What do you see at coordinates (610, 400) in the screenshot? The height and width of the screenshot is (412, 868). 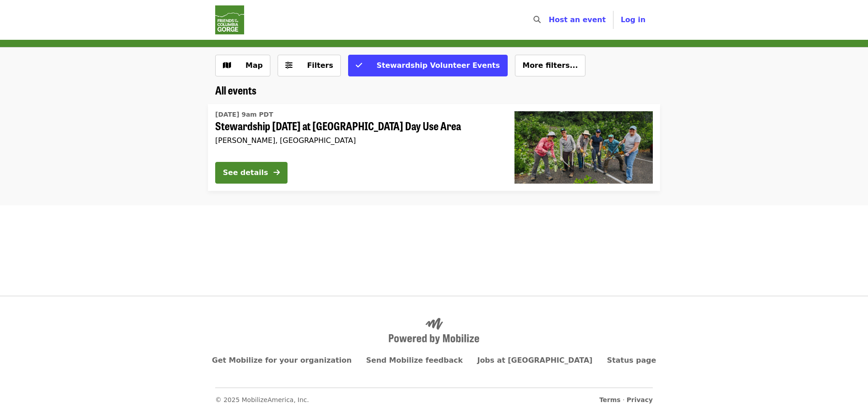 I see `span: Terms` at bounding box center [610, 400].